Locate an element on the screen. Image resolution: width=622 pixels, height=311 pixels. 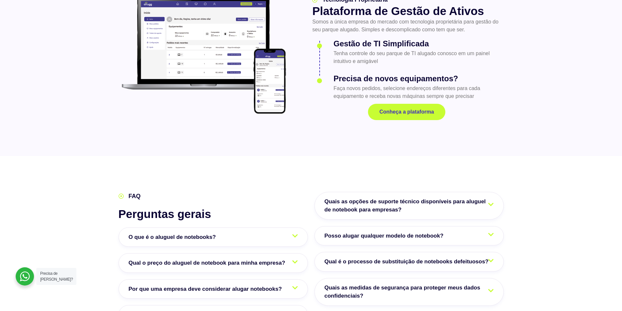
span: Quais as medidas de segurança para proteger meus dados confidenciais? is located at coordinates (409, 292).